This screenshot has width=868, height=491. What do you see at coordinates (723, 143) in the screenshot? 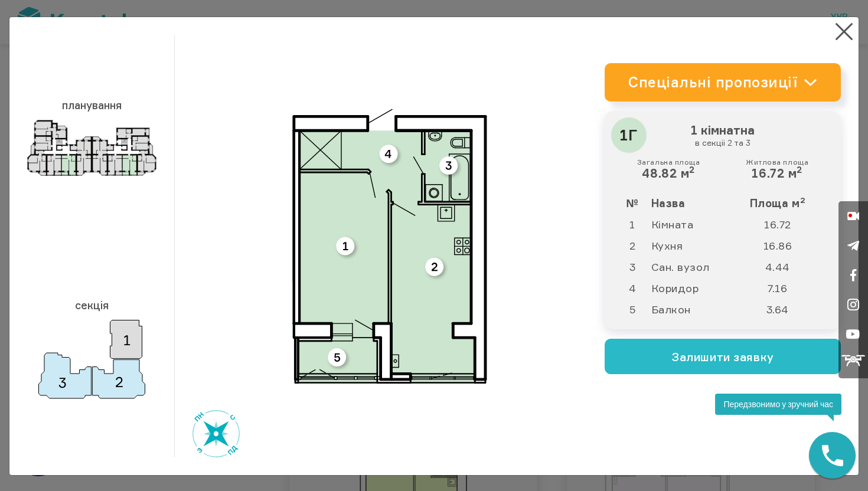
I see `small: в секціі 2 та 3` at bounding box center [723, 143].